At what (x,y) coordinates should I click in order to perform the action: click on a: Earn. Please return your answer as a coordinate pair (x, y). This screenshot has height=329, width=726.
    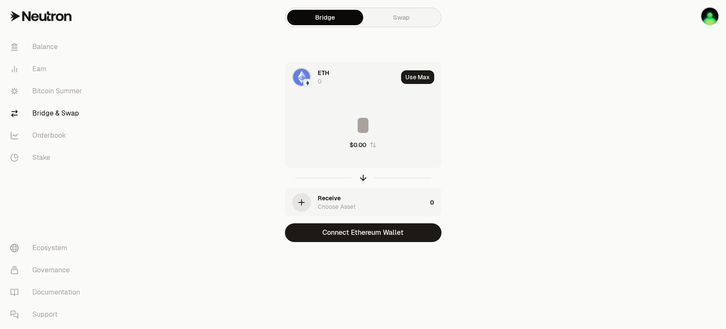
    Looking at the image, I should click on (48, 69).